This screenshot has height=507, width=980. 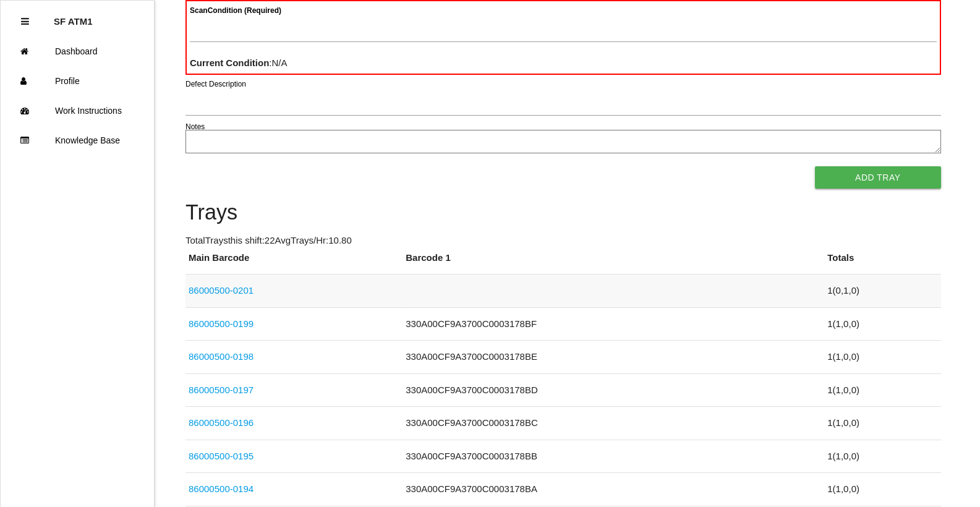 What do you see at coordinates (77, 140) in the screenshot?
I see `a: Knowledge Base` at bounding box center [77, 140].